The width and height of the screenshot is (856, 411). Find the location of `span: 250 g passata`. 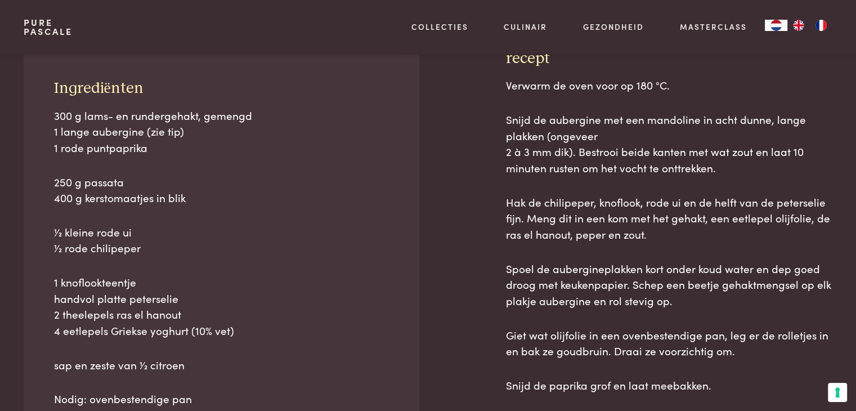

span: 250 g passata is located at coordinates (89, 181).